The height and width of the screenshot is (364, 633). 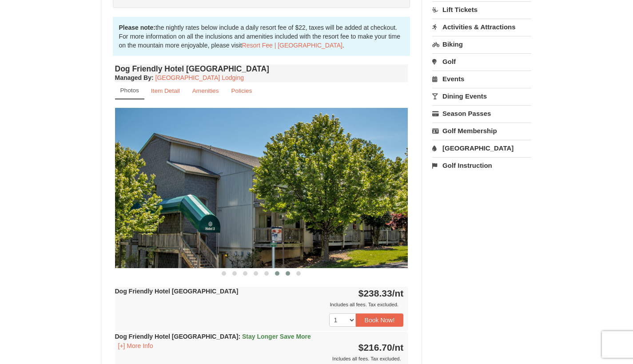 What do you see at coordinates (379, 320) in the screenshot?
I see `button: Book Now!` at bounding box center [379, 320].